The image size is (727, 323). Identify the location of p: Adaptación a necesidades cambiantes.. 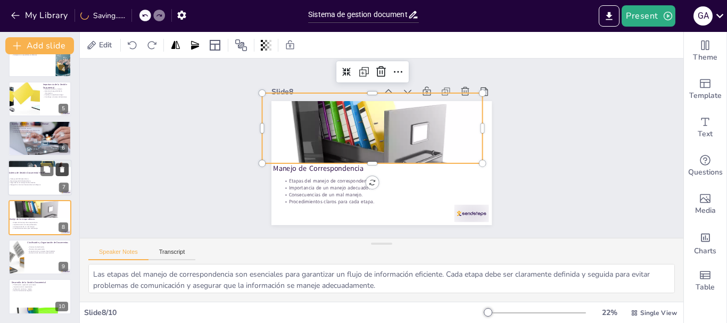
(32, 55).